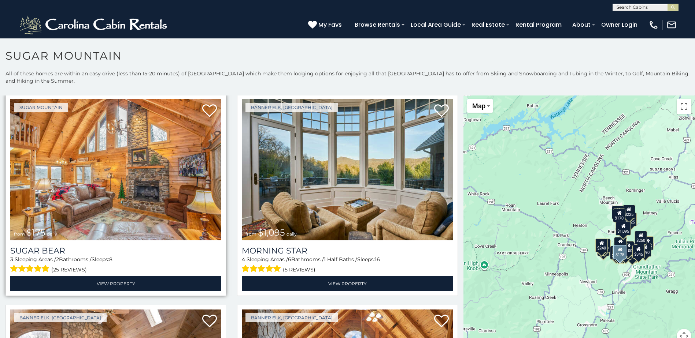  What do you see at coordinates (347, 170) in the screenshot?
I see `img: Morning Star` at bounding box center [347, 170].